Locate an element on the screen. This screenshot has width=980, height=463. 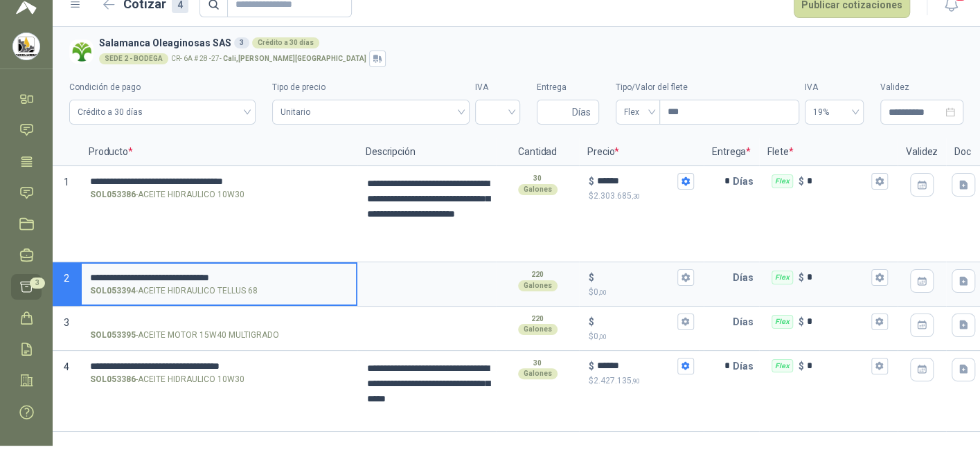
span: Unitario is located at coordinates (370, 112).